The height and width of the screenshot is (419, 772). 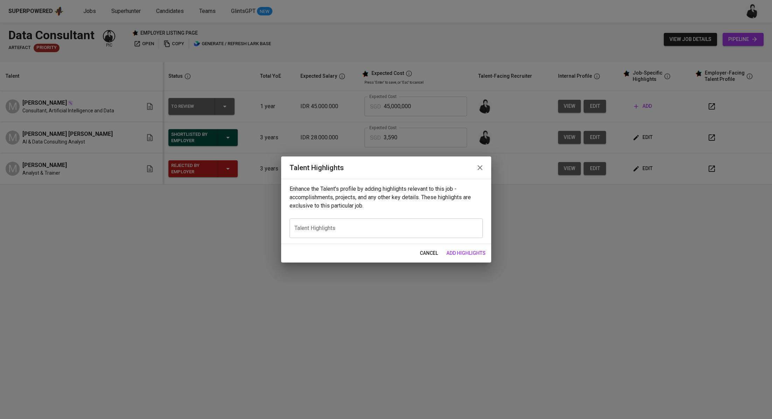 What do you see at coordinates (466, 253) in the screenshot?
I see `span: add highlights` at bounding box center [466, 253].